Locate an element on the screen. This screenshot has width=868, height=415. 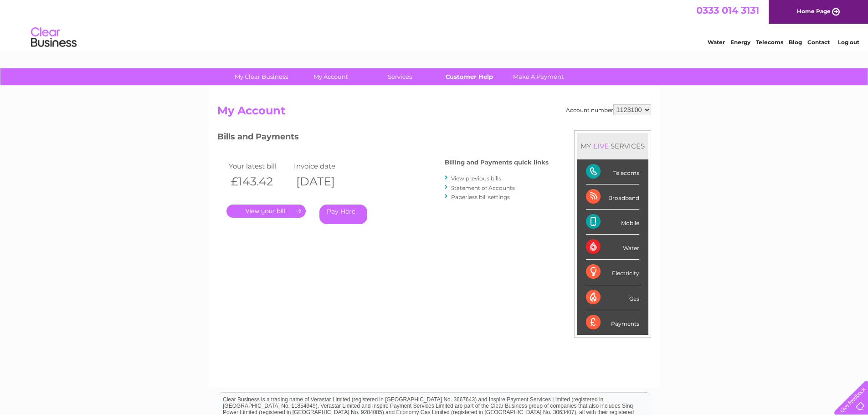
a: Contact is located at coordinates (818, 42).